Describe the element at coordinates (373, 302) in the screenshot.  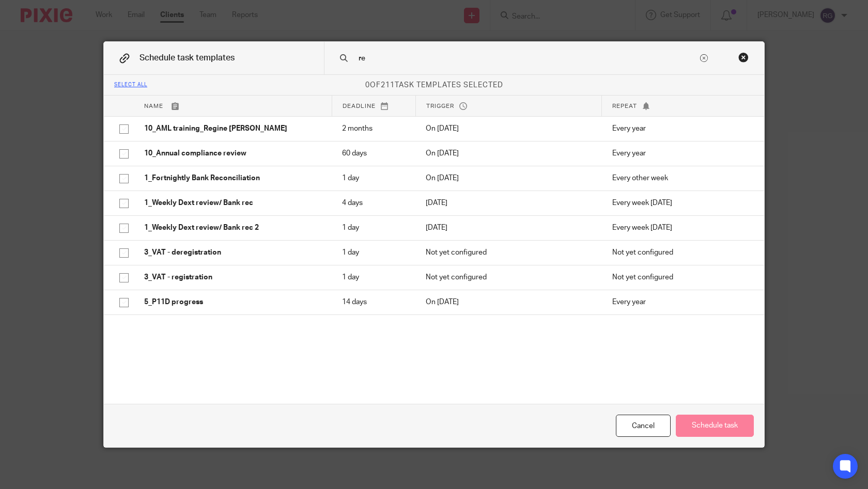
I see `p: 14 days` at that location.